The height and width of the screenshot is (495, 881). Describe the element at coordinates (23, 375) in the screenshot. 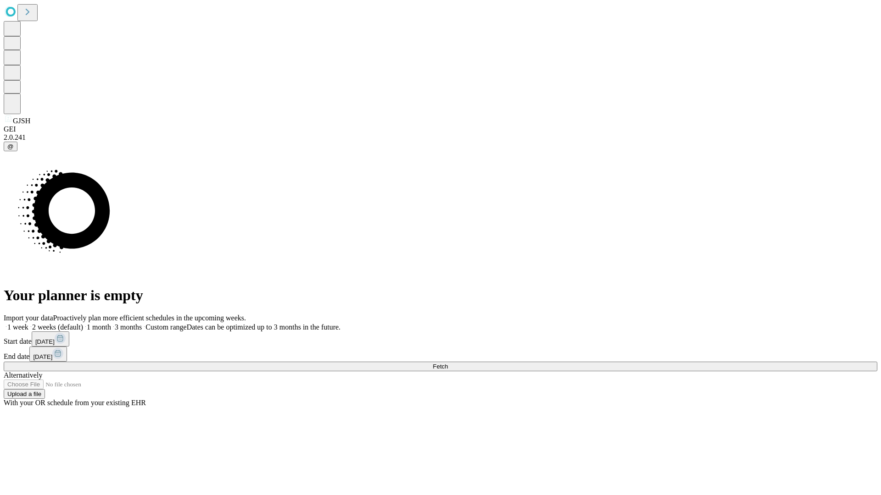

I see `span: Alternatively` at that location.